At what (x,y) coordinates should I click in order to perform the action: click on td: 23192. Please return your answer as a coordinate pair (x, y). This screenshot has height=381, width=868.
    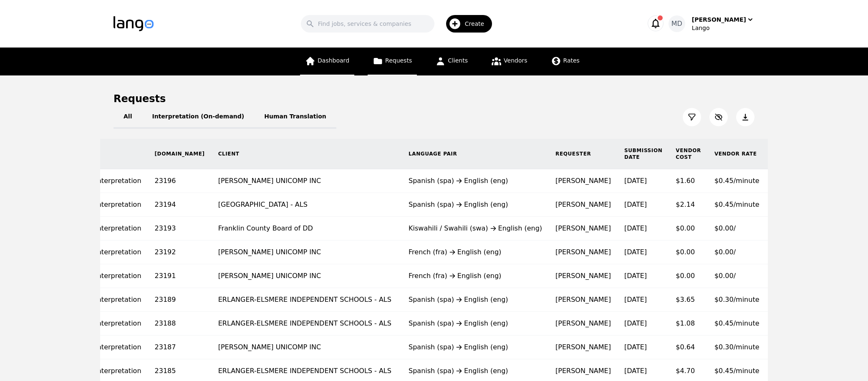
    Looking at the image, I should click on (180, 253).